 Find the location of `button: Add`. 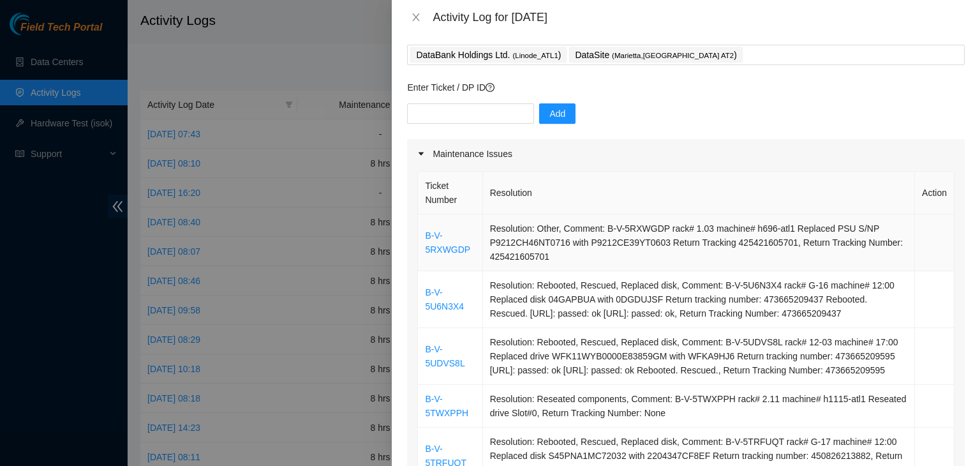

button: Add is located at coordinates (557, 114).